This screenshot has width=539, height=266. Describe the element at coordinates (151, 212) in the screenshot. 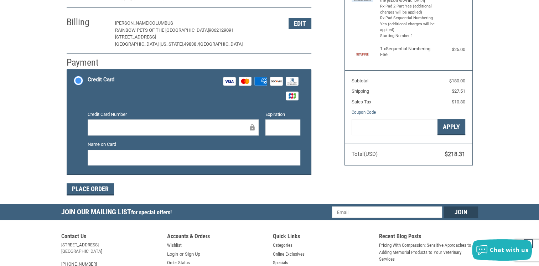

I see `span: for special offers!` at that location.